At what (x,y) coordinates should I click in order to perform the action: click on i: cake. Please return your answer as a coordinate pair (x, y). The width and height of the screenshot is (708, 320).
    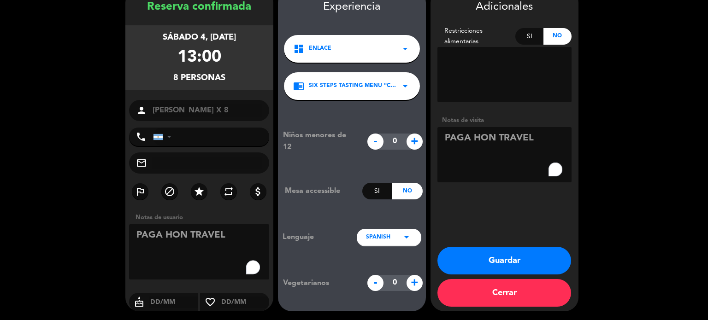
    Looking at the image, I should click on (139, 302).